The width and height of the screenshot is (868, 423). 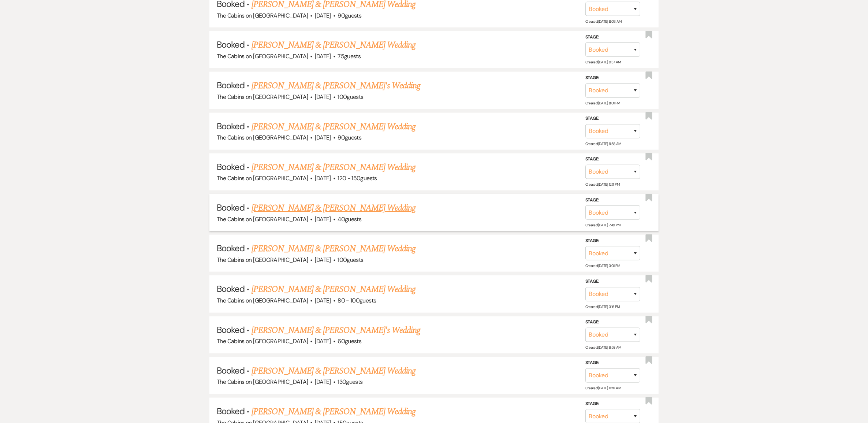 I want to click on span: 60 guests, so click(x=349, y=341).